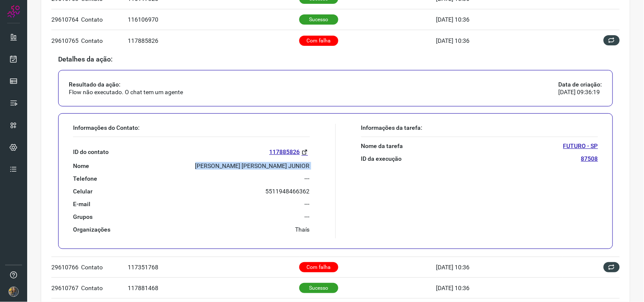  What do you see at coordinates (66, 267) in the screenshot?
I see `td: 29610766` at bounding box center [66, 267].